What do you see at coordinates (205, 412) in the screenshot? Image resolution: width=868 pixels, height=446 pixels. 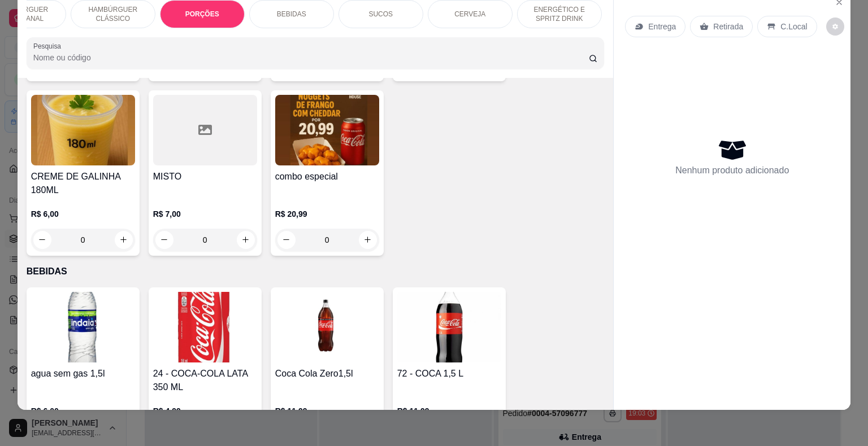 I see `p: R$ 4,99` at bounding box center [205, 412].